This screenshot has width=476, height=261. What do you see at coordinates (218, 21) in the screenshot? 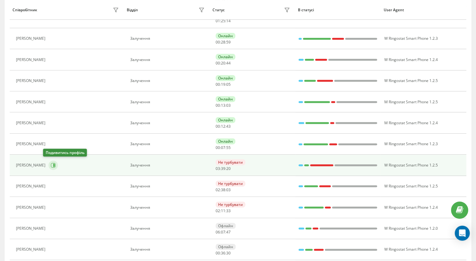
I see `span: 01` at bounding box center [218, 21].